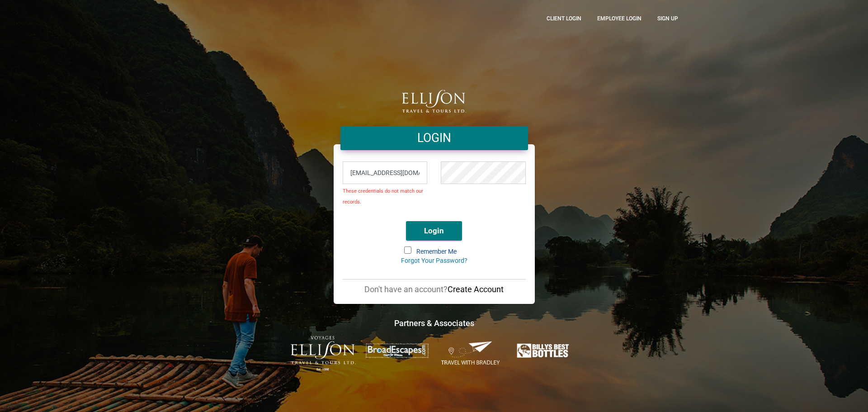  Describe the element at coordinates (434, 252) in the screenshot. I see `label: Remember Me` at that location.